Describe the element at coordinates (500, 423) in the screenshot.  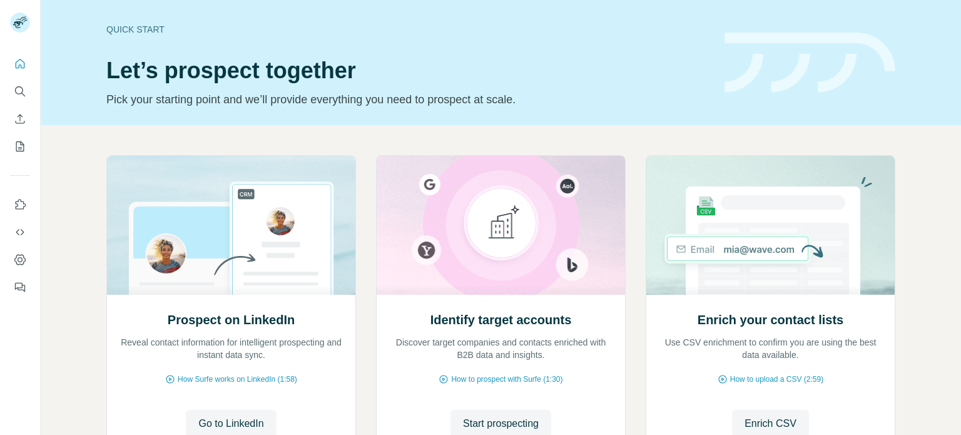
I see `span: Start prospecting` at that location.